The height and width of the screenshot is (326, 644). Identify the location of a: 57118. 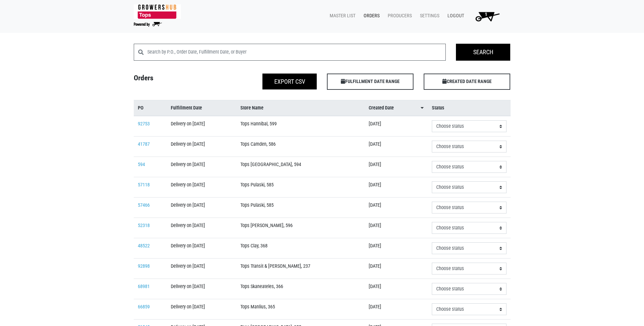
(144, 185).